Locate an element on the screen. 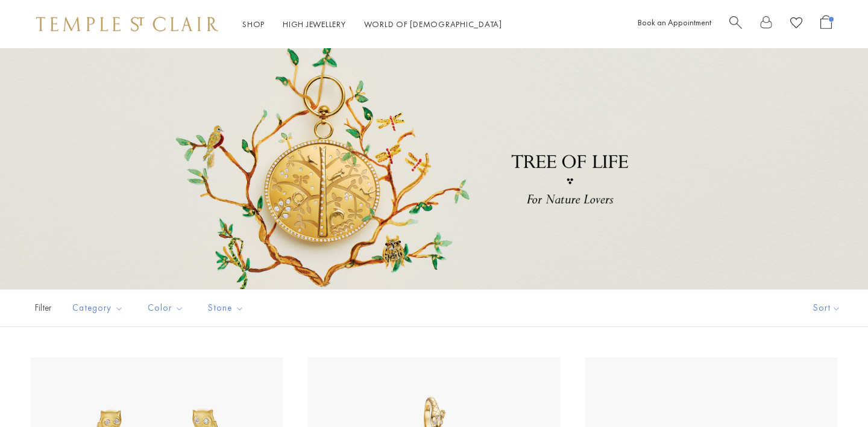 The width and height of the screenshot is (868, 427). a: High JewelleryHigh Jewellery is located at coordinates (314, 24).